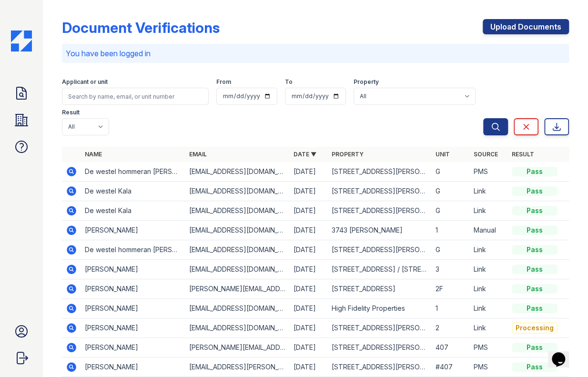  Describe the element at coordinates (366, 82) in the screenshot. I see `label: Property` at that location.